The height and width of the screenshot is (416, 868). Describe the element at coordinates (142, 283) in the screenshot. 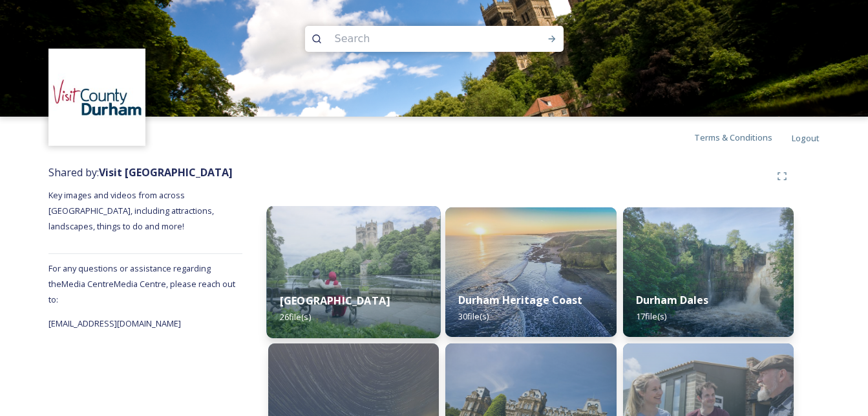

I see `span: For any questions or assistance regarding the Media Centre Media Centre, please reach out to:` at that location.